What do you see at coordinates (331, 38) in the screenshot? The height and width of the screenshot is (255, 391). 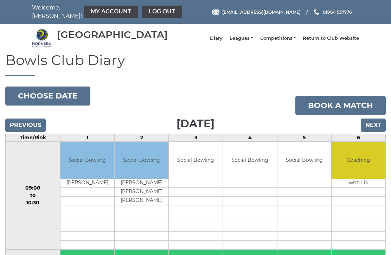 I see `a: Return to Club Website` at bounding box center [331, 38].